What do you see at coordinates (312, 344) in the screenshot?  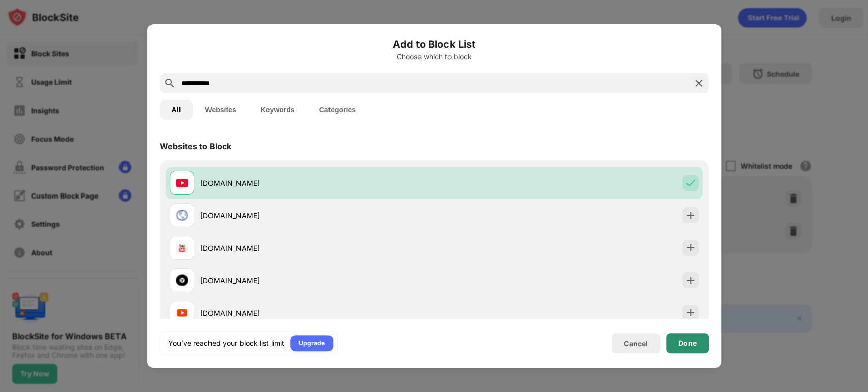 I see `div: Upgrade` at bounding box center [312, 344].